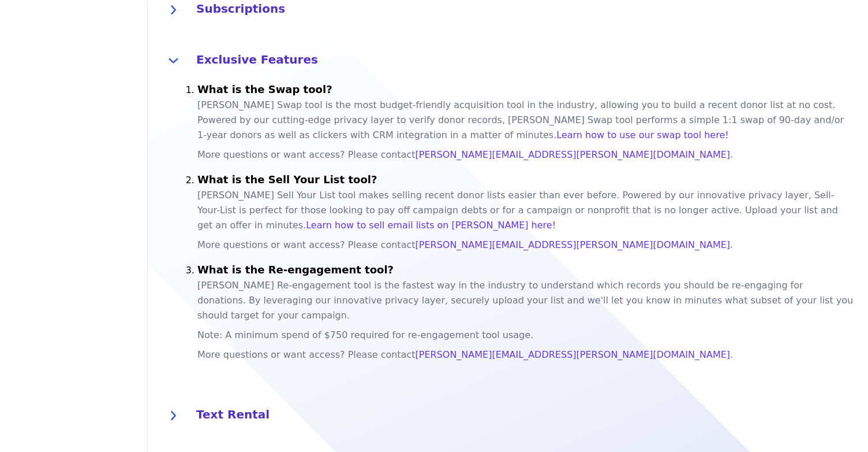 The width and height of the screenshot is (868, 452). What do you see at coordinates (526, 89) in the screenshot?
I see `h4: What is the Swap tool?` at bounding box center [526, 89].